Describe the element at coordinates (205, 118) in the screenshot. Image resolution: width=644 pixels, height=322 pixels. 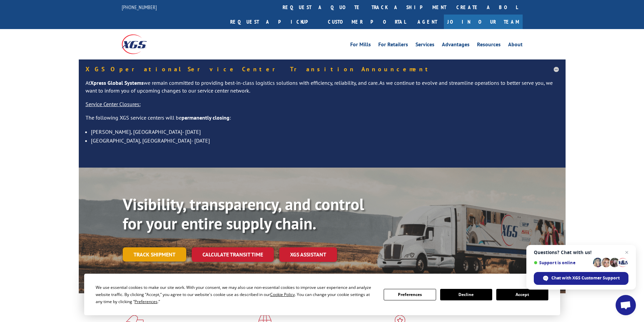
I see `strong: permanently closing` at that location.